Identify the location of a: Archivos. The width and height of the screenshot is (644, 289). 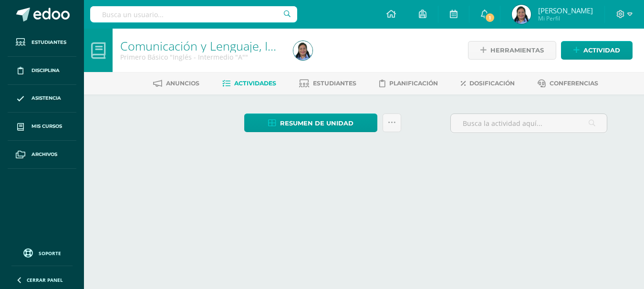
(42, 154).